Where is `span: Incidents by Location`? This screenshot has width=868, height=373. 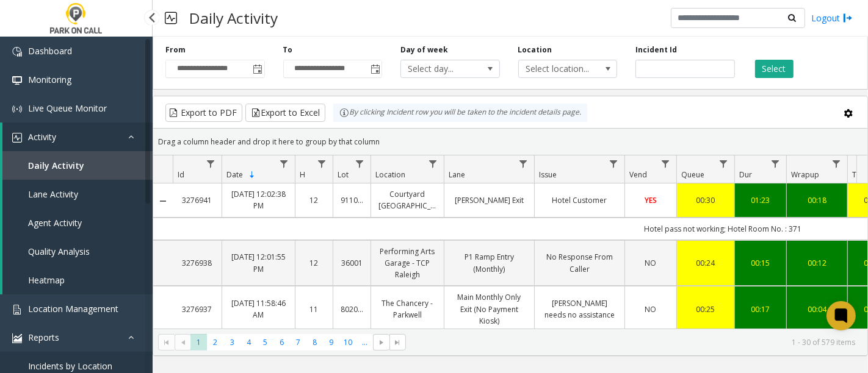 span: Incidents by Location is located at coordinates (70, 366).